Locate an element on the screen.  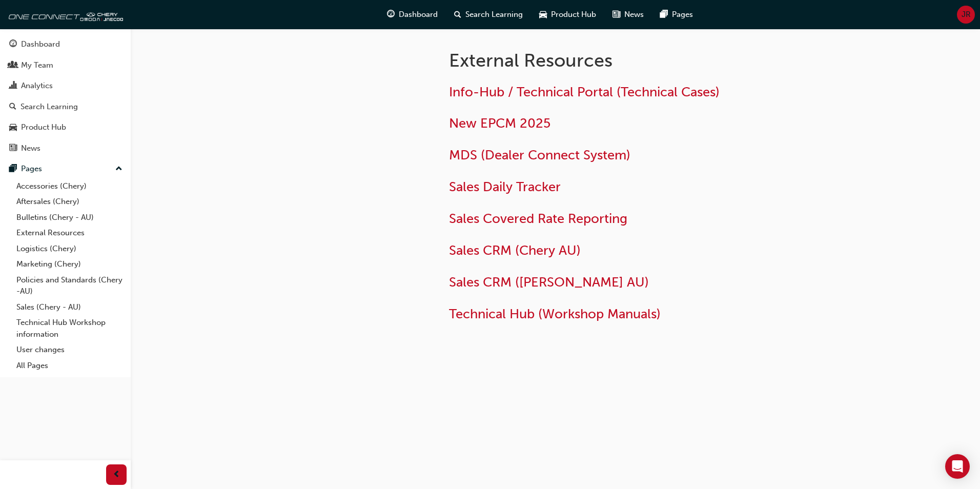
a: News is located at coordinates (65, 148).